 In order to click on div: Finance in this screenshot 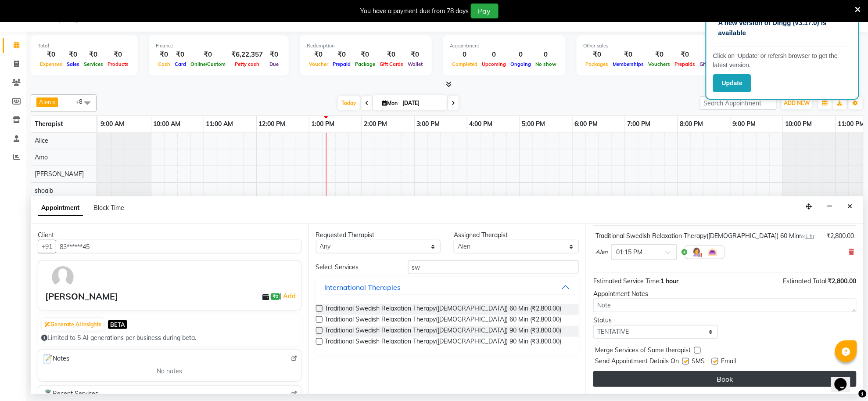, I will do `click(219, 46)`.